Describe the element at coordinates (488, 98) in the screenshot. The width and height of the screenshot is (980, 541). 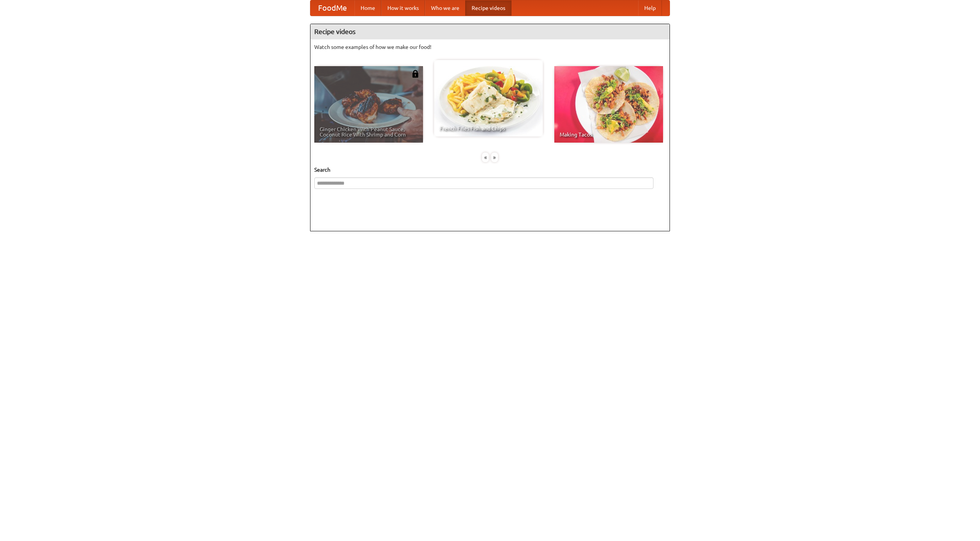
I see `a: French Fries Fish and Chips` at that location.